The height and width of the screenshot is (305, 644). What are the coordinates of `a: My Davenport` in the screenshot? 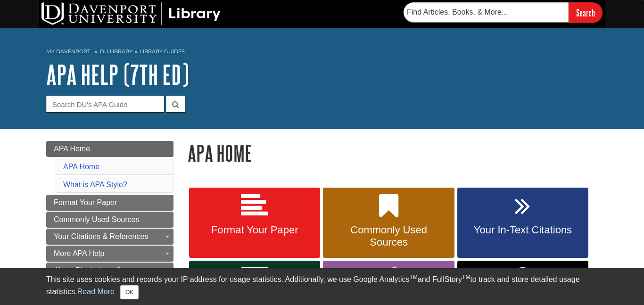 It's located at (68, 52).